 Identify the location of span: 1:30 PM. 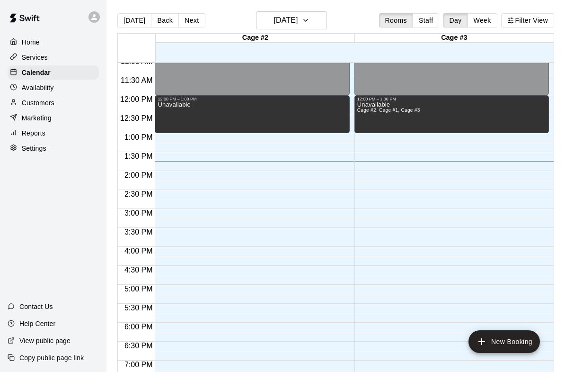
(139, 156).